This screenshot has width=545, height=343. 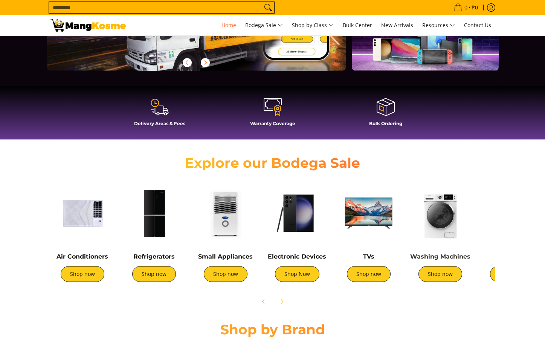 I want to click on a: Bulk Ordering, so click(x=386, y=115).